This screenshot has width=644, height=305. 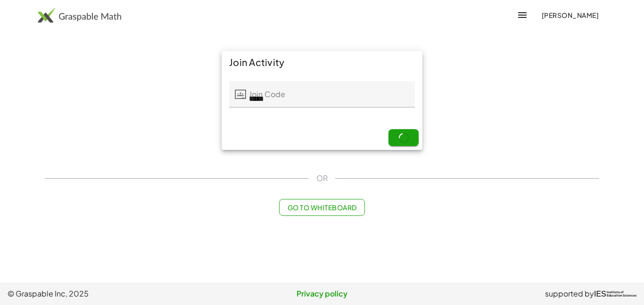 I want to click on span: Go to Whiteboard, so click(x=321, y=208).